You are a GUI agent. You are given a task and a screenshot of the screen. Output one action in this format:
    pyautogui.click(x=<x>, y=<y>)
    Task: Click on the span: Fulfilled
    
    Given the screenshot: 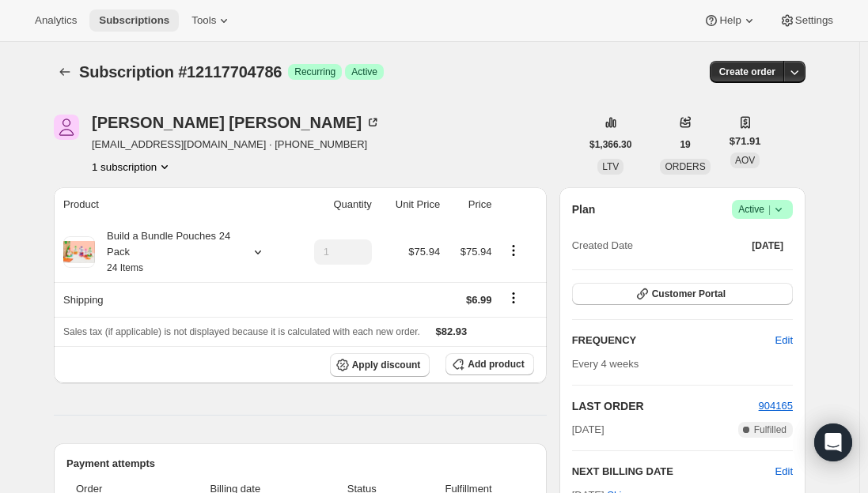 What is the action you would take?
    pyautogui.click(x=770, y=430)
    